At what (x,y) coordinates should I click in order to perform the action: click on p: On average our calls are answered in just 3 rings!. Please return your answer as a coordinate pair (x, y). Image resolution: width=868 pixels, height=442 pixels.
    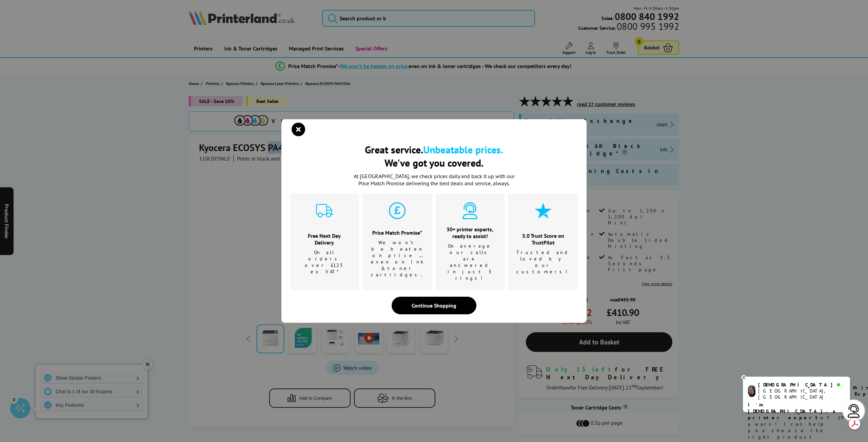
    Looking at the image, I should click on (470, 262).